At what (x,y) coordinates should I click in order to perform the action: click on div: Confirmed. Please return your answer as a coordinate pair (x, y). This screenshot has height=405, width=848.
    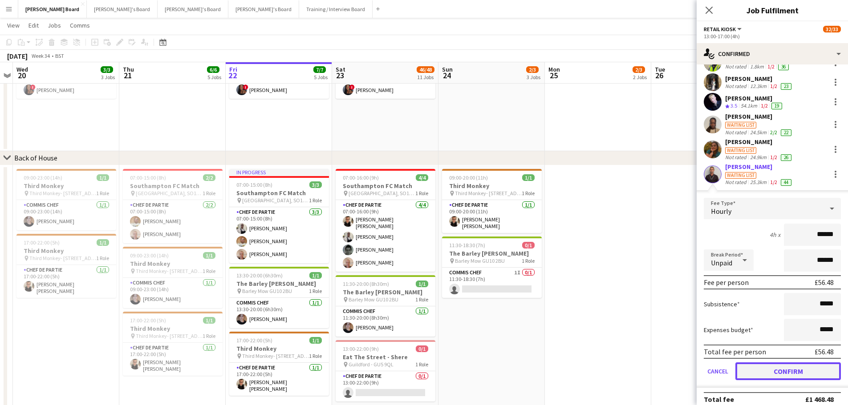
    Looking at the image, I should click on (772, 54).